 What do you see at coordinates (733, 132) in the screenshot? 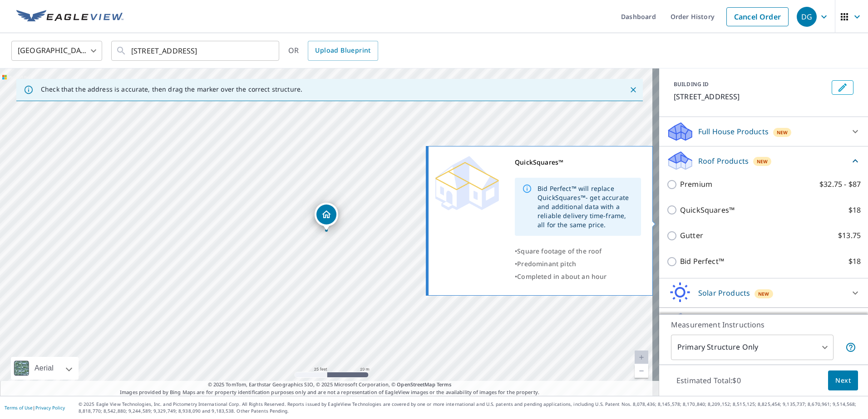
I see `p: Full House Products` at bounding box center [733, 132].